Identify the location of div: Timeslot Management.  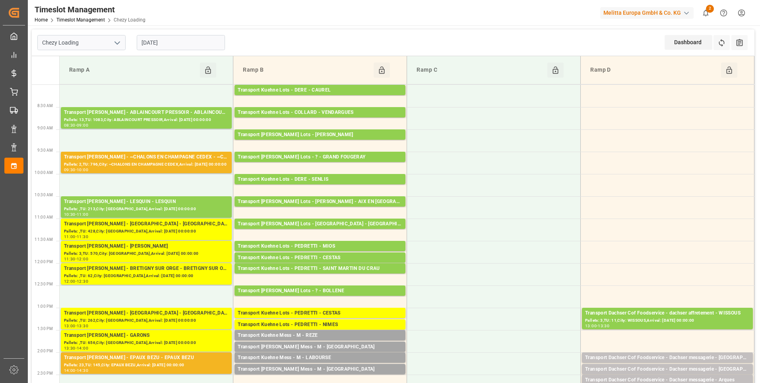
(90, 10).